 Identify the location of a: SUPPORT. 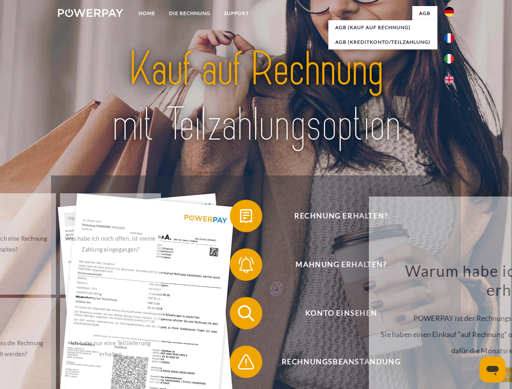
(236, 13).